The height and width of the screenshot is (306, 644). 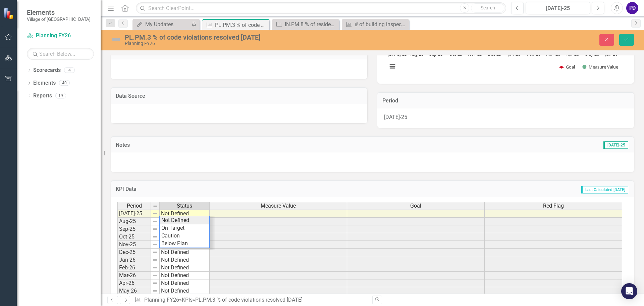 What do you see at coordinates (64, 83) in the screenshot?
I see `div: 40` at bounding box center [64, 83].